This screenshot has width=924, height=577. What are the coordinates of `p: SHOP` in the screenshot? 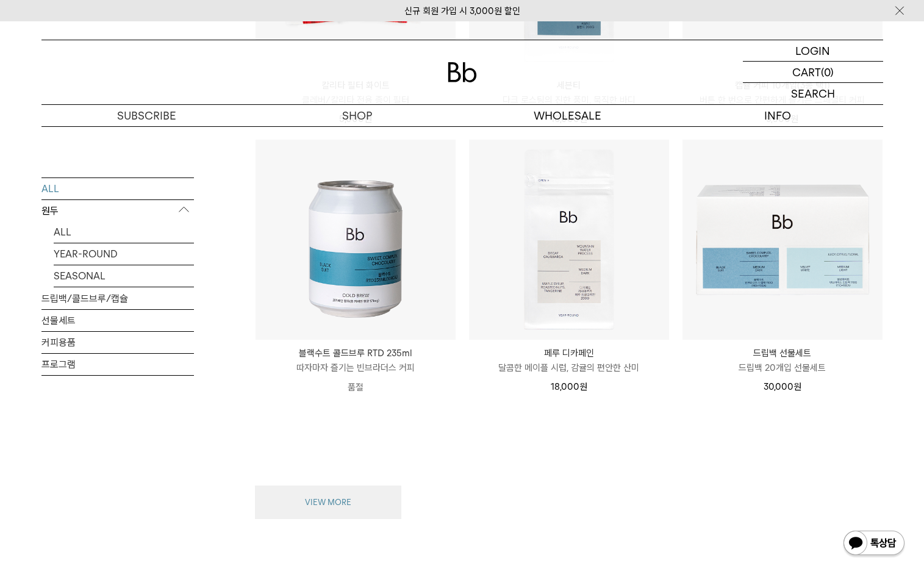 It's located at (357, 115).